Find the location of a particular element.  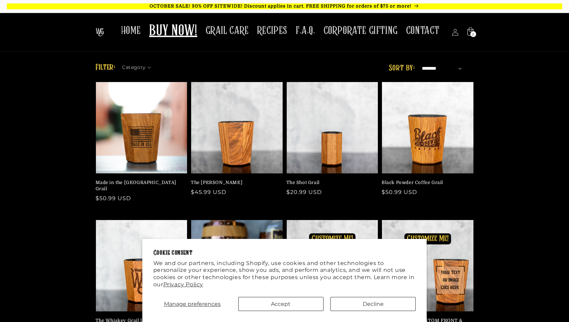

a: CORPORATE GIFTING is located at coordinates (361, 31).